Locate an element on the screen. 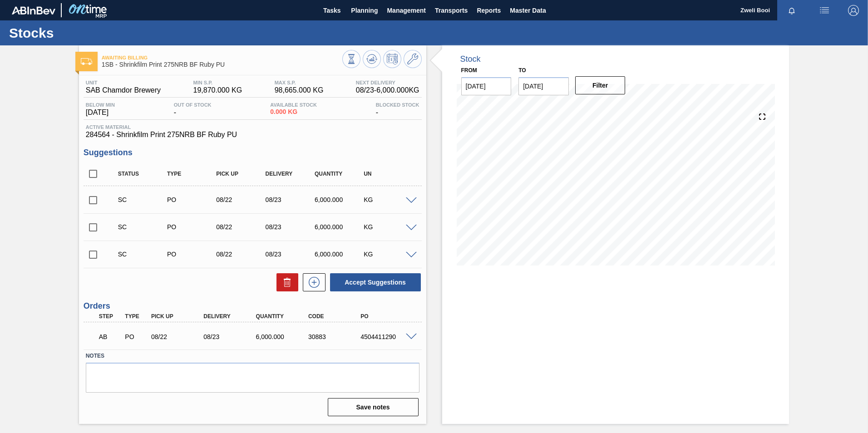 Image resolution: width=868 pixels, height=433 pixels. button: Save notes is located at coordinates (373, 407).